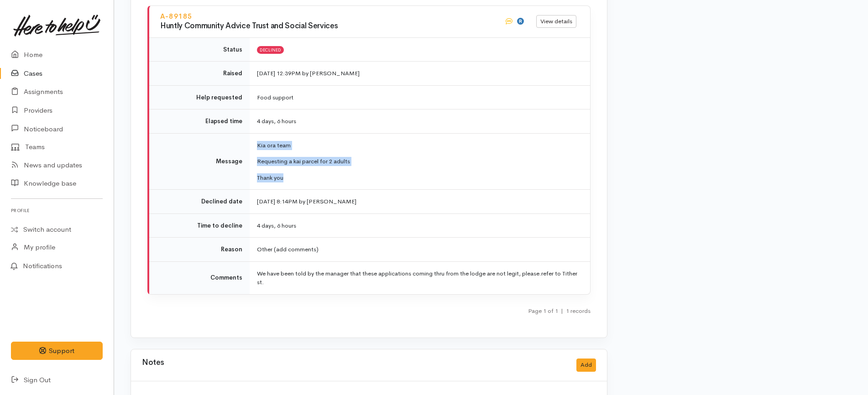 This screenshot has width=868, height=395. Describe the element at coordinates (418, 146) in the screenshot. I see `p: Kia ora team` at that location.